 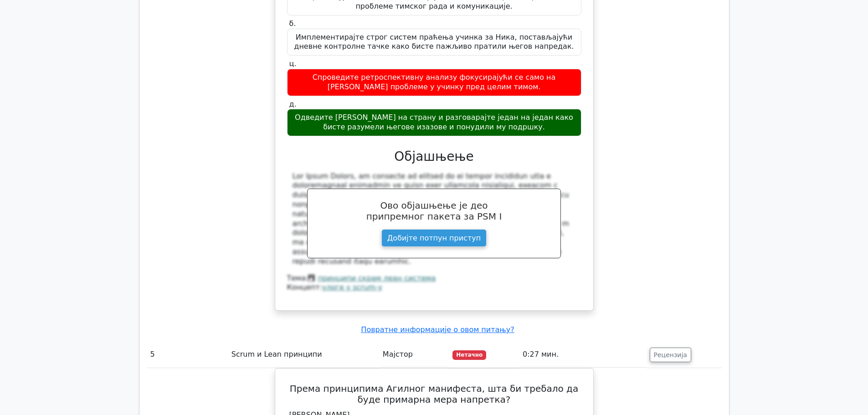 What do you see at coordinates (431, 219) in the screenshot?
I see `font: Lor Ipsum Dolors, am consecte ad elitsed do ei tempor incididun utla e doloremagnaal enimadmin ve...` at bounding box center [431, 219].